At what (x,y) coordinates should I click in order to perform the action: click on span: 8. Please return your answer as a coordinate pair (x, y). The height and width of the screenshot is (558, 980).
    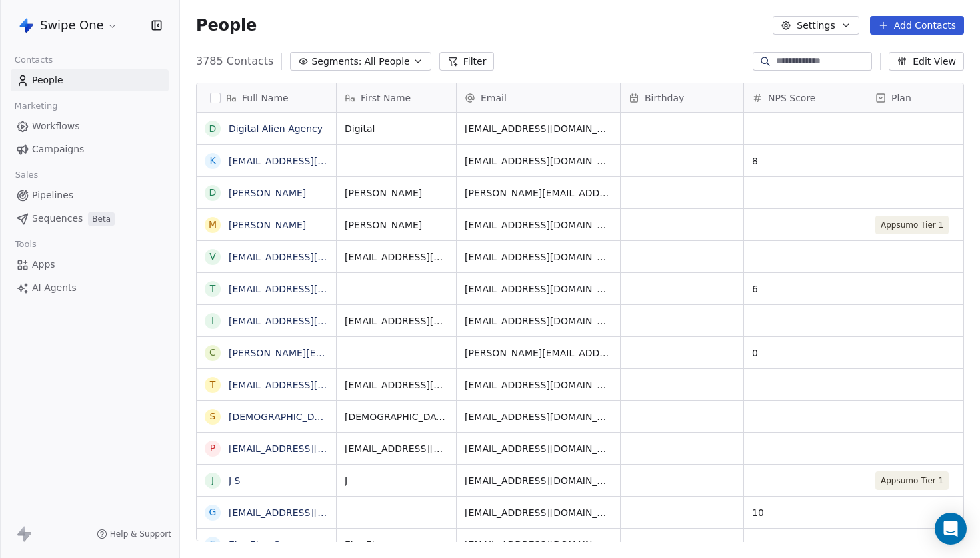
    Looking at the image, I should click on (805, 161).